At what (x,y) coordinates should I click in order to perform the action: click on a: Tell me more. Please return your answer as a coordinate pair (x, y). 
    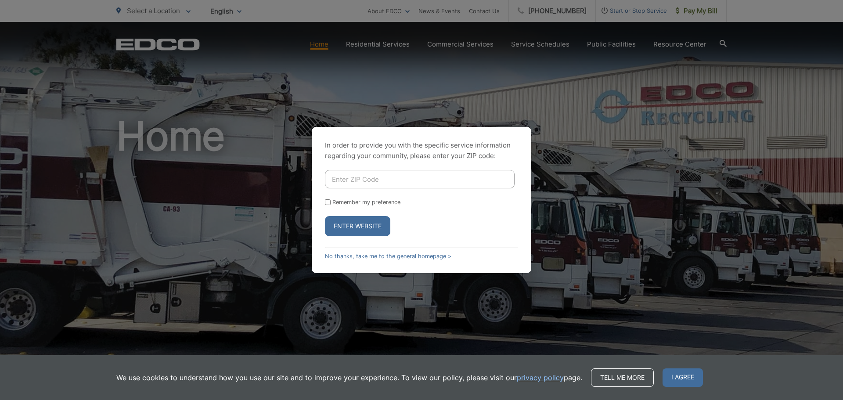
    Looking at the image, I should click on (622, 378).